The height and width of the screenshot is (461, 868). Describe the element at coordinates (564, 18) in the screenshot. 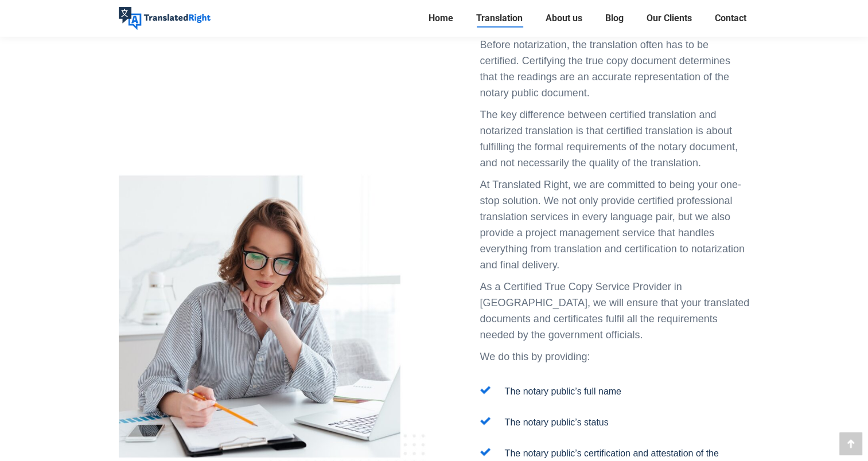

I see `a: About us` at that location.